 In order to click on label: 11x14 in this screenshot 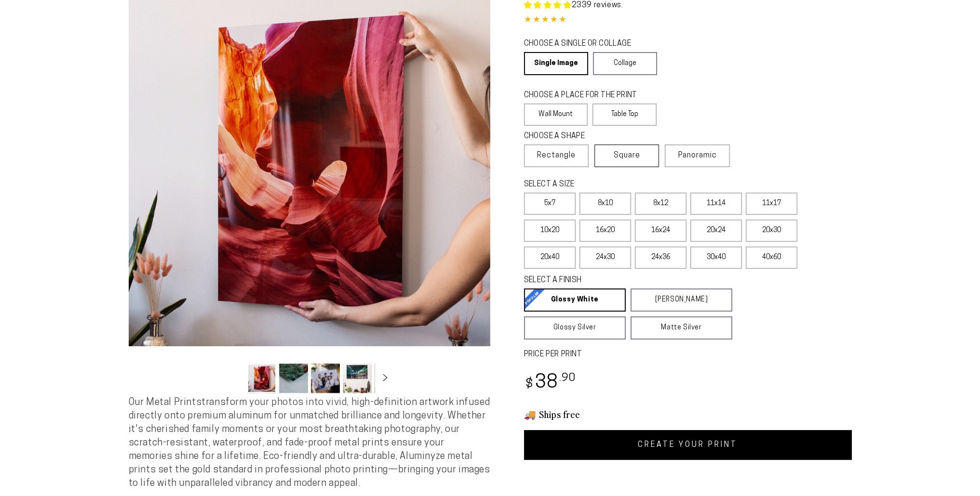, I will do `click(716, 204)`.